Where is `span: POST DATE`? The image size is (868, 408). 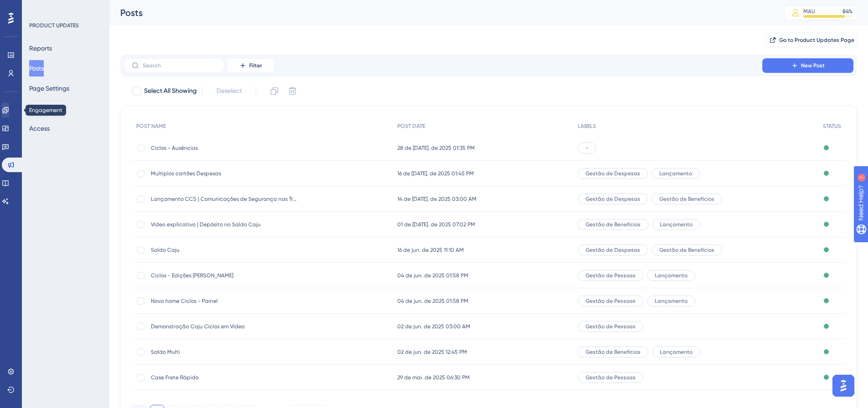
span: POST DATE is located at coordinates (411, 126).